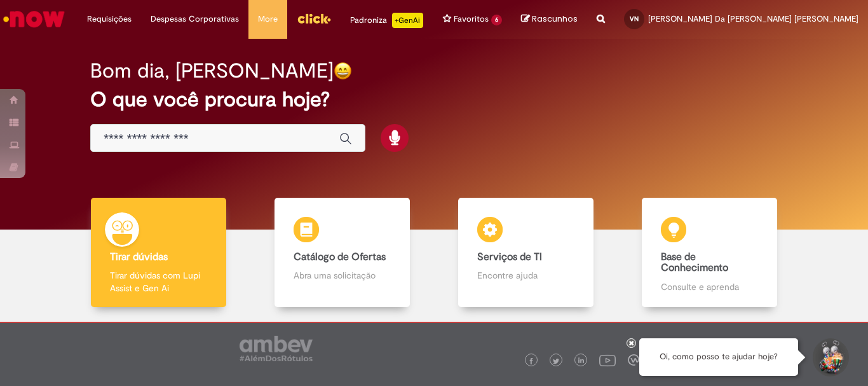 This screenshot has width=868, height=386. Describe the element at coordinates (407, 20) in the screenshot. I see `p: +GenAi` at that location.